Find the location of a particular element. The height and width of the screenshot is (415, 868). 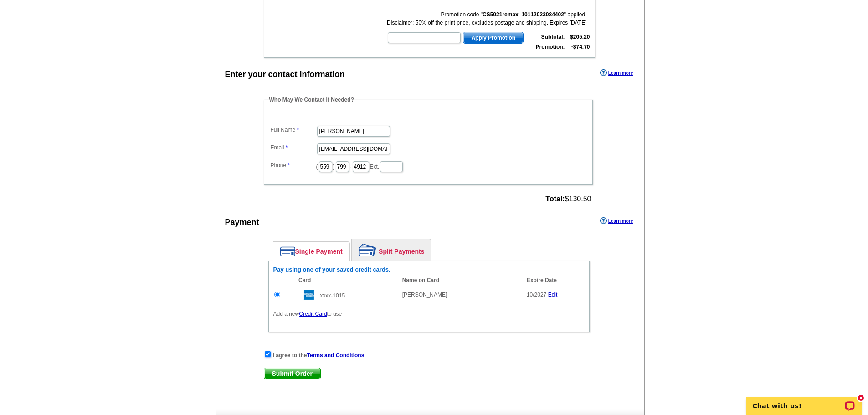

b: CS5021remax_10112023084402 is located at coordinates (523, 14).